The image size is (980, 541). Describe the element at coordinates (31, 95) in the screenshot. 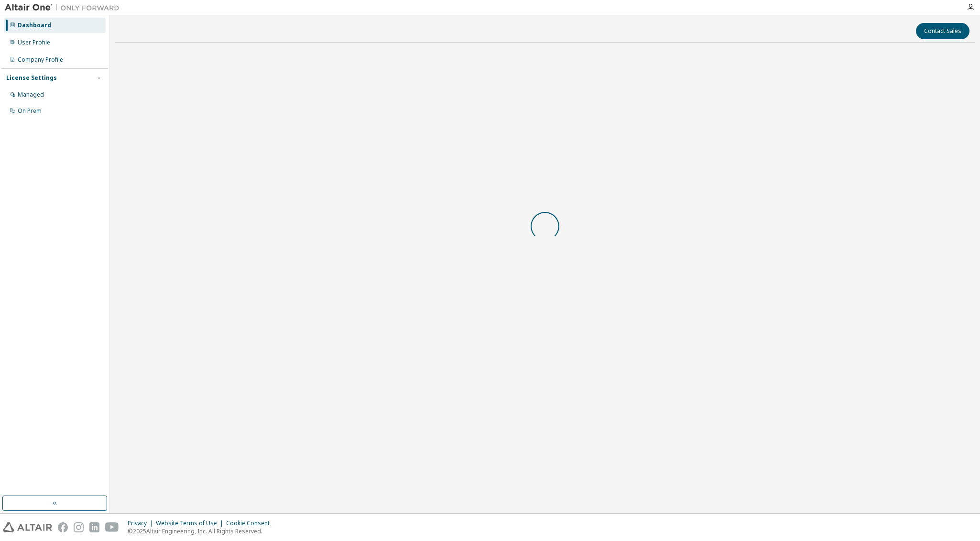

I see `div: Managed` at that location.